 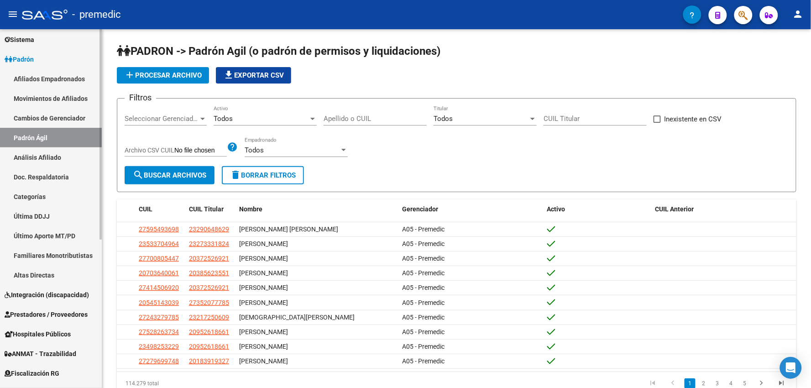 I want to click on span: Gerenciador, so click(x=420, y=209).